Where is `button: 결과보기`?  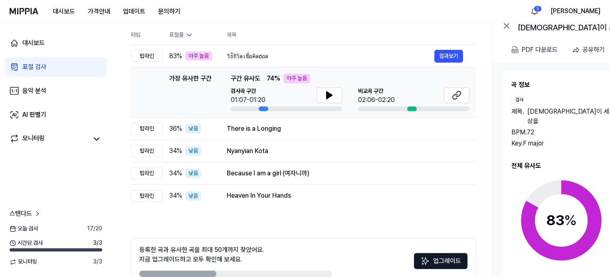
button: 결과보기 is located at coordinates (449, 56).